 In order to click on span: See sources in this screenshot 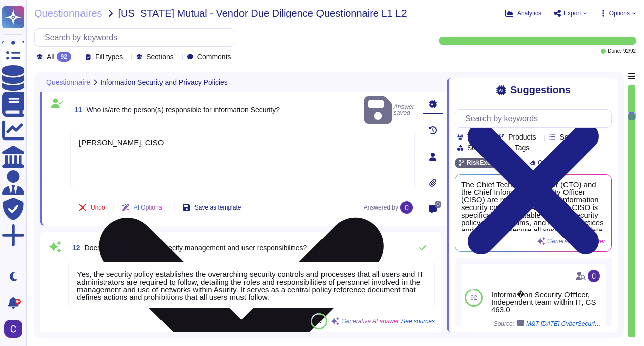, I will do `click(418, 321)`.